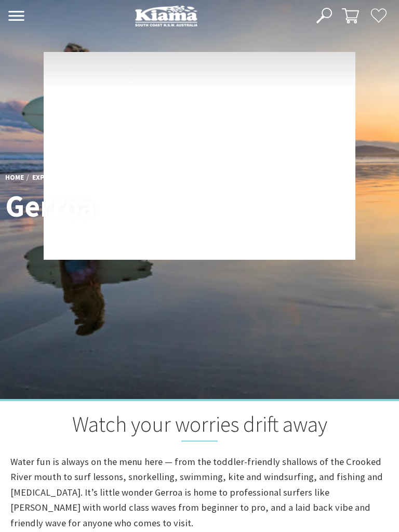 This screenshot has height=532, width=399. Describe the element at coordinates (200, 426) in the screenshot. I see `h2: Watch your worries drift away` at that location.